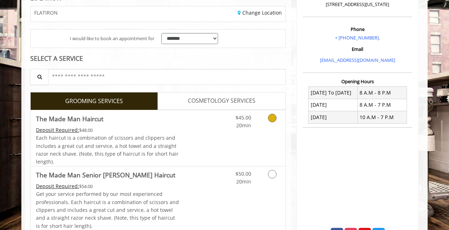 This screenshot has height=230, width=449. I want to click on b: The Made Man Haircut, so click(69, 119).